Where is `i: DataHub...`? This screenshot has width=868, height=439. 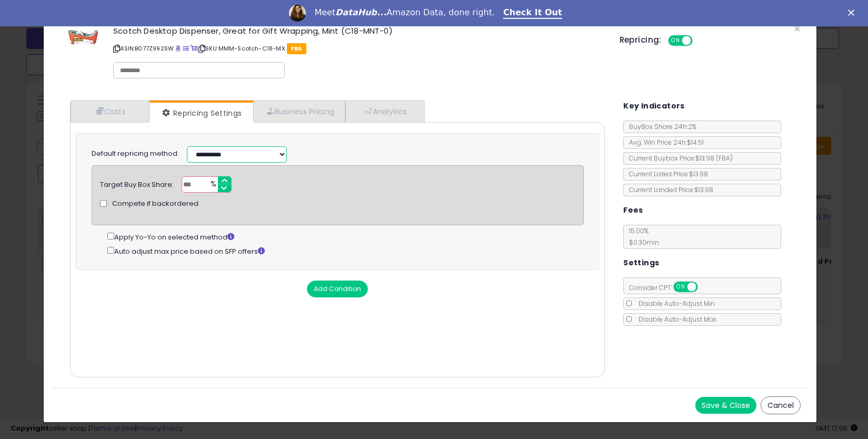
i: DataHub... is located at coordinates (361, 12).